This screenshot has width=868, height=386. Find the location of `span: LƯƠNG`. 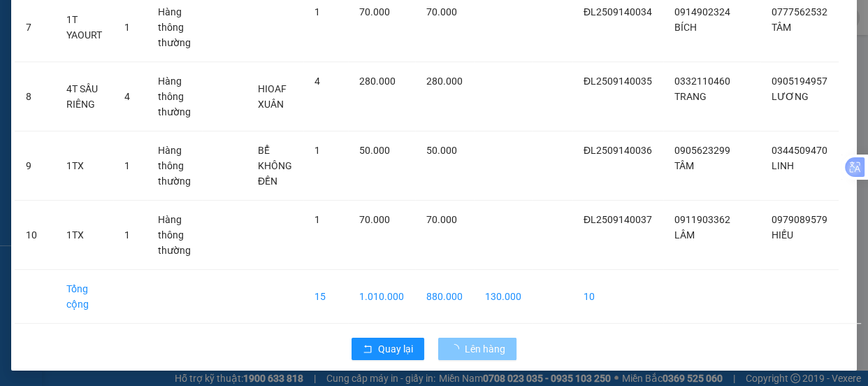

span: LƯƠNG is located at coordinates (790, 97).